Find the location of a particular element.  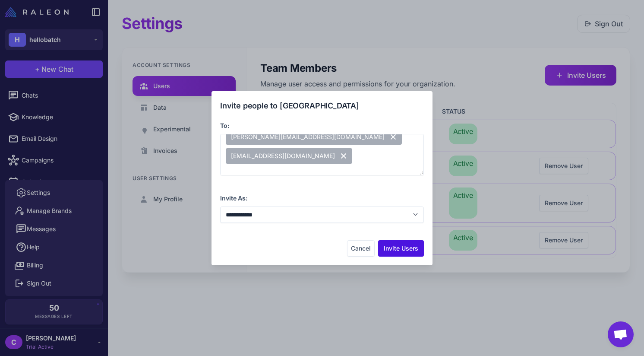

div: Open chat is located at coordinates (621, 334).